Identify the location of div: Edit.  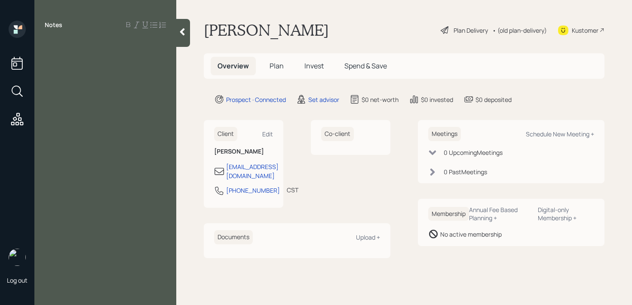
(267, 134).